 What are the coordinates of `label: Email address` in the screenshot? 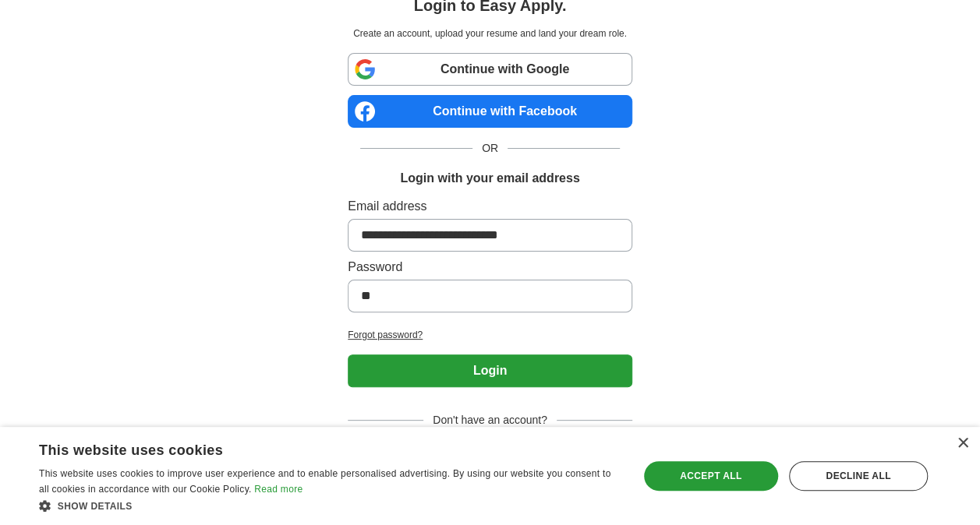 It's located at (490, 207).